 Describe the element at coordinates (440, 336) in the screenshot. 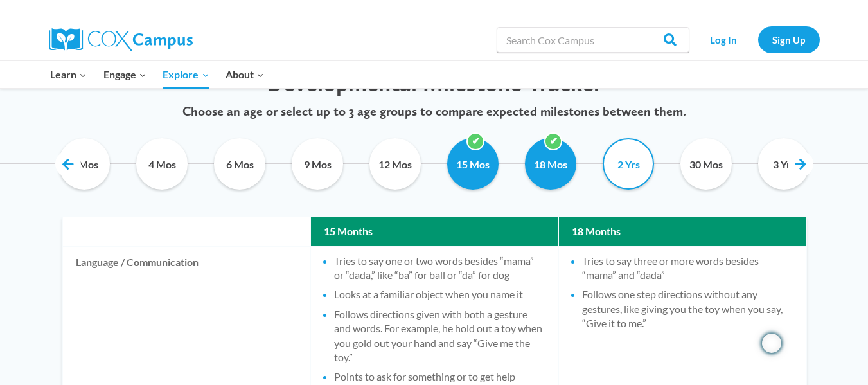

I see `li: Follows directions given with both a gesture and words. For example, he hold out a toy when you g...` at that location.